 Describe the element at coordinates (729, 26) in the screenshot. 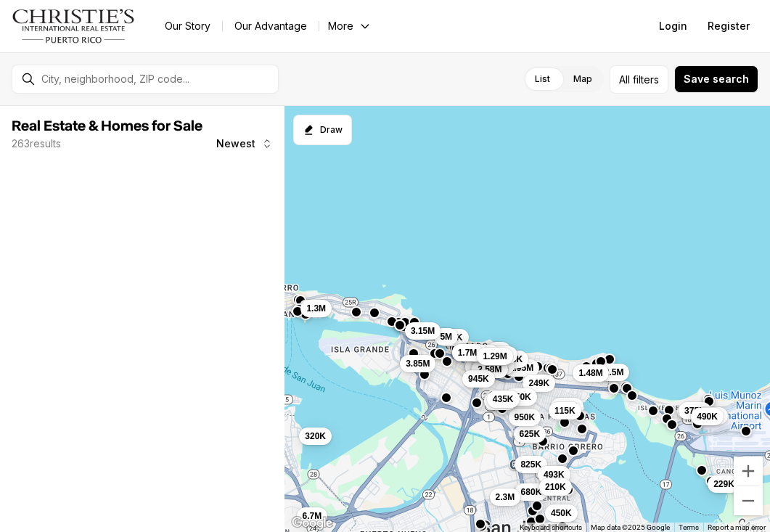

I see `span: Register` at that location.